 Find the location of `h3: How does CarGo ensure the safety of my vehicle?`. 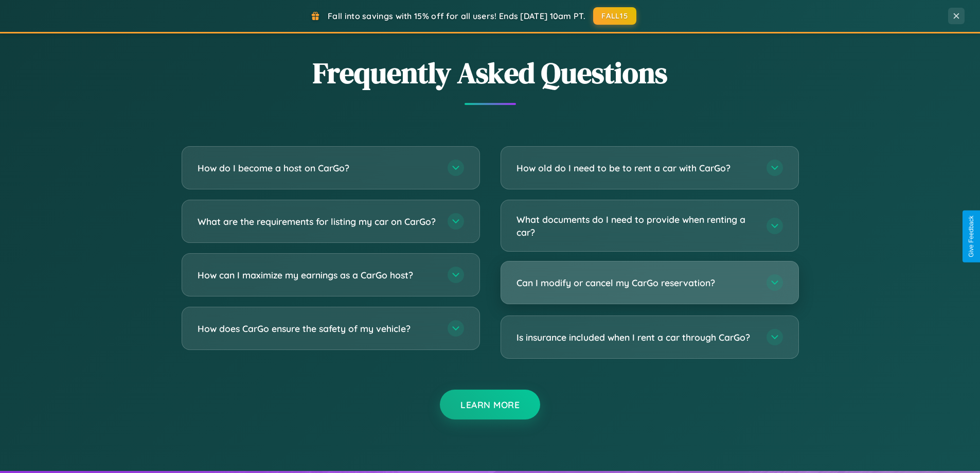

h3: How does CarGo ensure the safety of my vehicle? is located at coordinates (318, 329).